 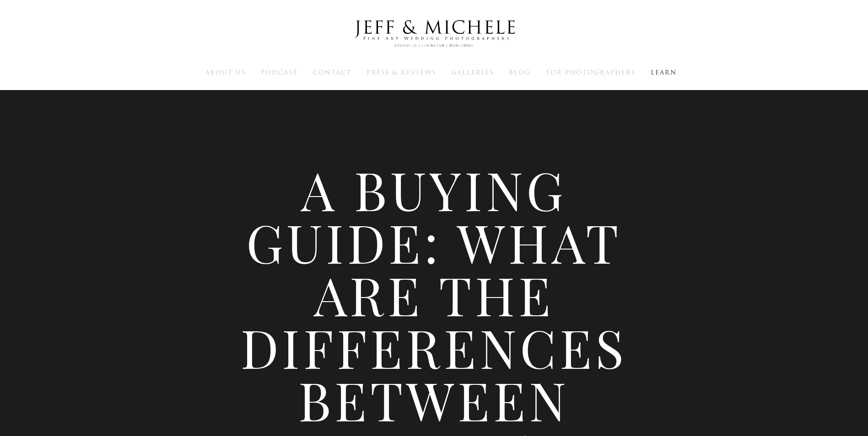 I want to click on span: Press & Reviews, so click(x=401, y=72).